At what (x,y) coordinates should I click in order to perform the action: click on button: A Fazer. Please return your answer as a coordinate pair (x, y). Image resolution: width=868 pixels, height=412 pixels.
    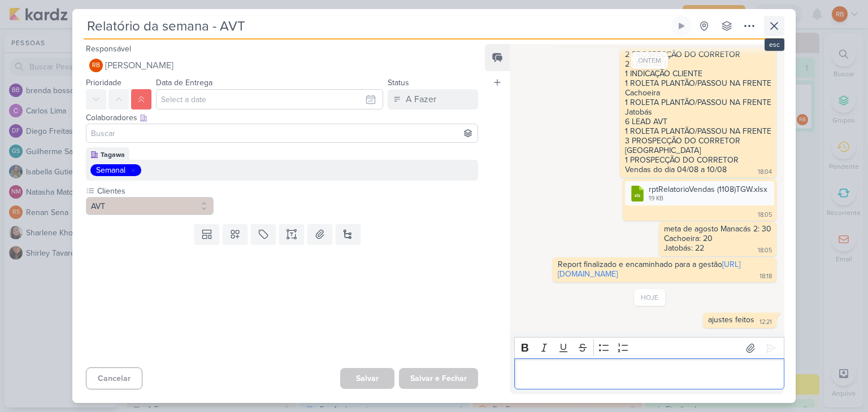
    Looking at the image, I should click on (433, 99).